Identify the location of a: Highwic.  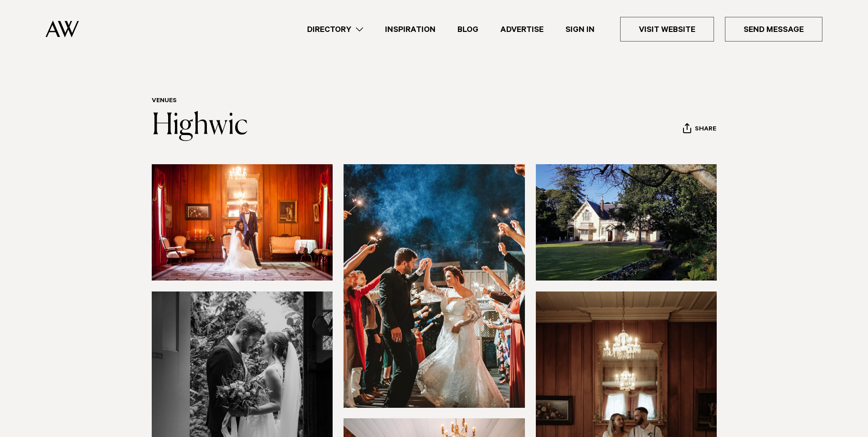
(200, 126).